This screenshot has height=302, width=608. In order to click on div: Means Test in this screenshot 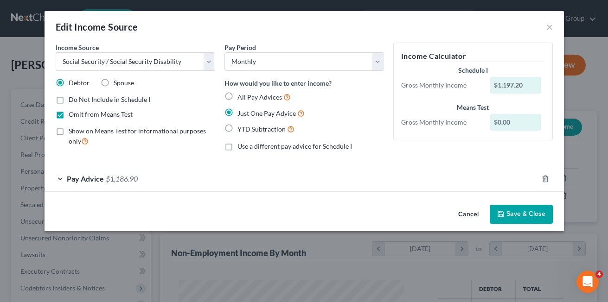, I will do `click(473, 108)`.